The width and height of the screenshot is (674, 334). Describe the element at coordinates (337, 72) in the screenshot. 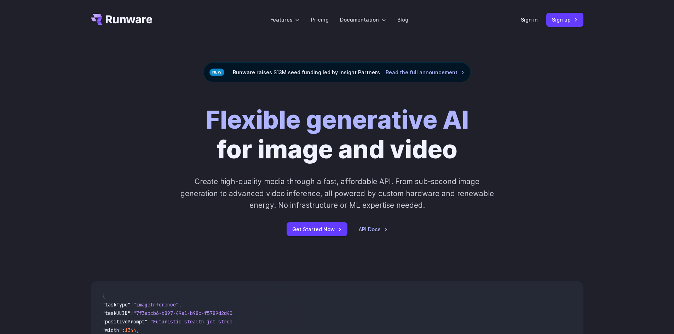

I see `div: Runware raises $13M seed funding led by Insight Partners` at that location.